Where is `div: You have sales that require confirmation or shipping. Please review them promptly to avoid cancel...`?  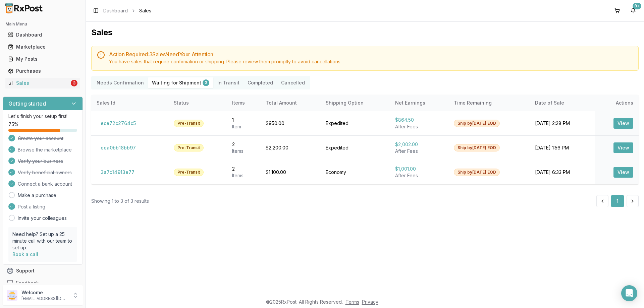 div: You have sales that require confirmation or shipping. Please review them promptly to avoid cancel... is located at coordinates (371, 62).